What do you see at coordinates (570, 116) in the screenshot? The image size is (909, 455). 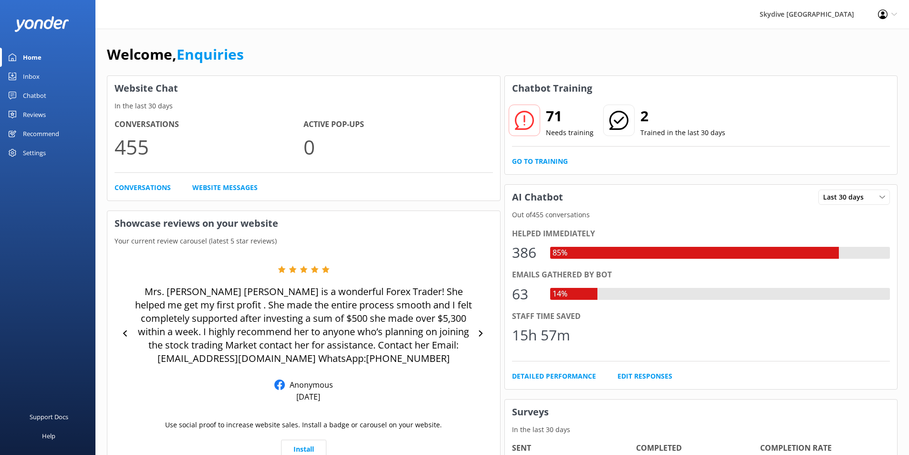 I see `h2: 71` at bounding box center [570, 116].